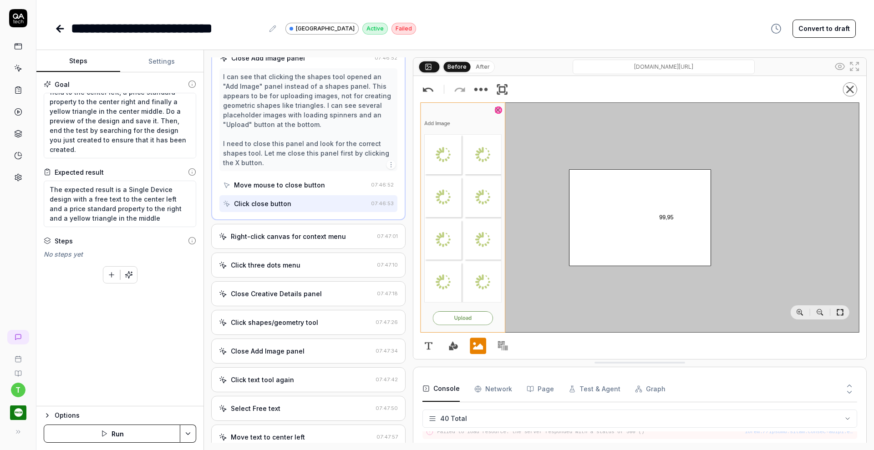 This screenshot has height=450, width=874. What do you see at coordinates (493, 389) in the screenshot?
I see `button: Network` at bounding box center [493, 389].